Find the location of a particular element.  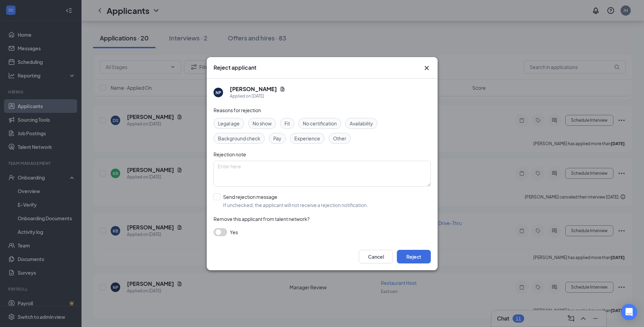

svg: Cross is located at coordinates (427, 68).